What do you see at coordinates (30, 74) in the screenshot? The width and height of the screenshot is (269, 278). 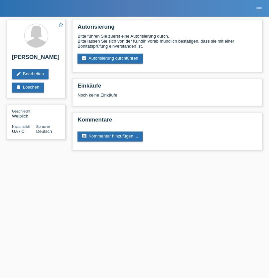 I see `a: editBearbeiten` at bounding box center [30, 74].